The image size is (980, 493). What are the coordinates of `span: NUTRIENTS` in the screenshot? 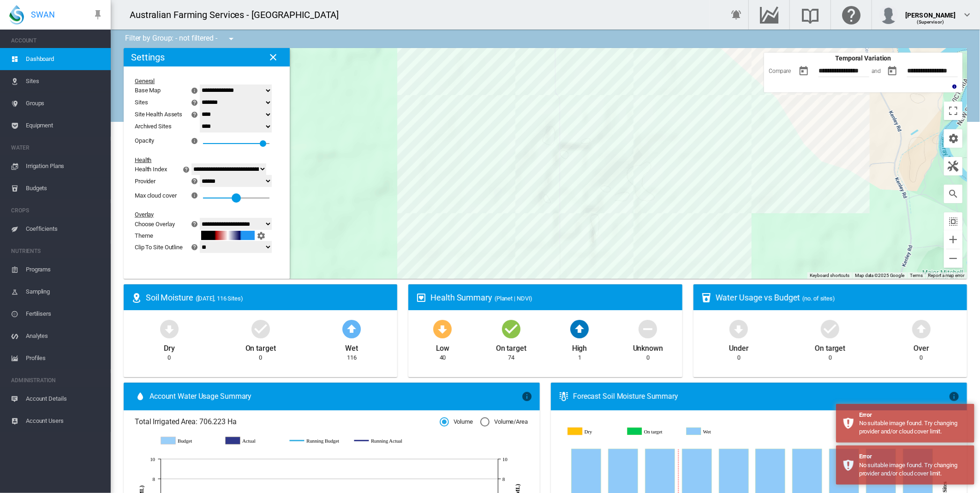 It's located at (57, 251).